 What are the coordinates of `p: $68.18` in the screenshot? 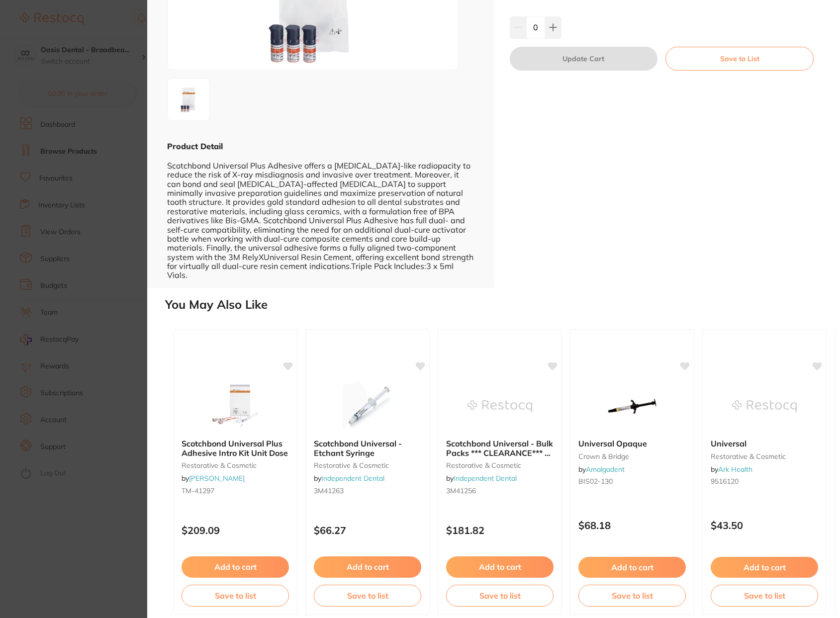 It's located at (632, 525).